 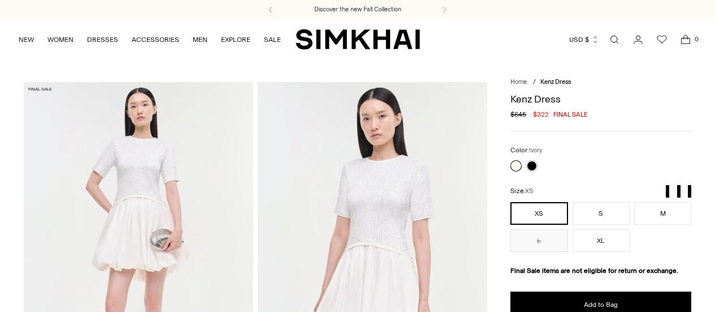 I want to click on a: NEW, so click(x=26, y=40).